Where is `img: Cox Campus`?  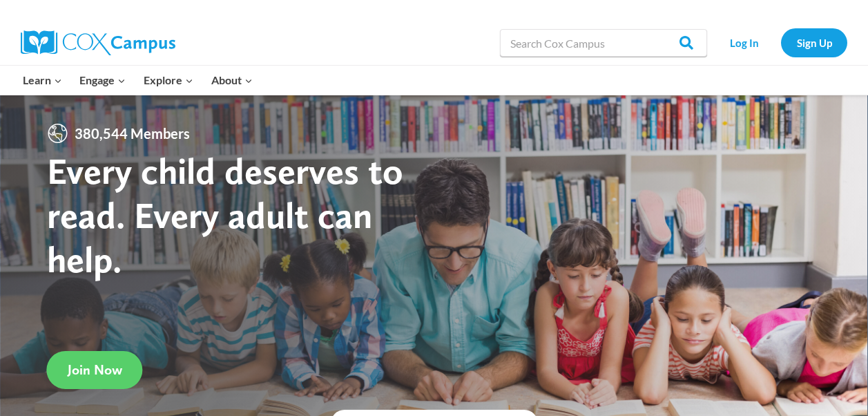 img: Cox Campus is located at coordinates (98, 43).